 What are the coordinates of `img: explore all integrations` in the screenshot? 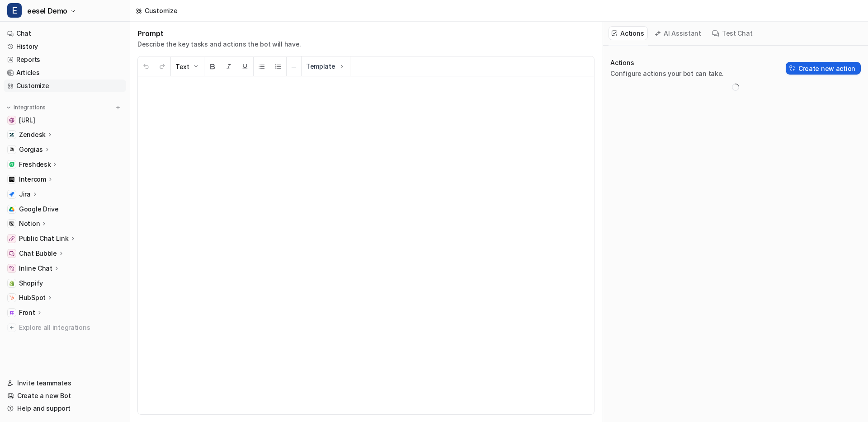 It's located at (11, 328).